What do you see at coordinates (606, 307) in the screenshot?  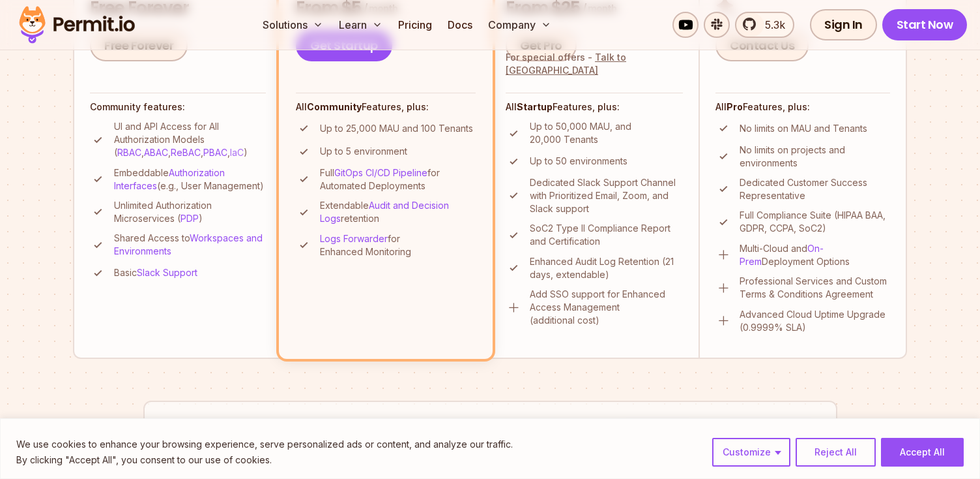 I see `p: Add SSO support for Enhanced Access Management (additional cost)` at bounding box center [606, 307].